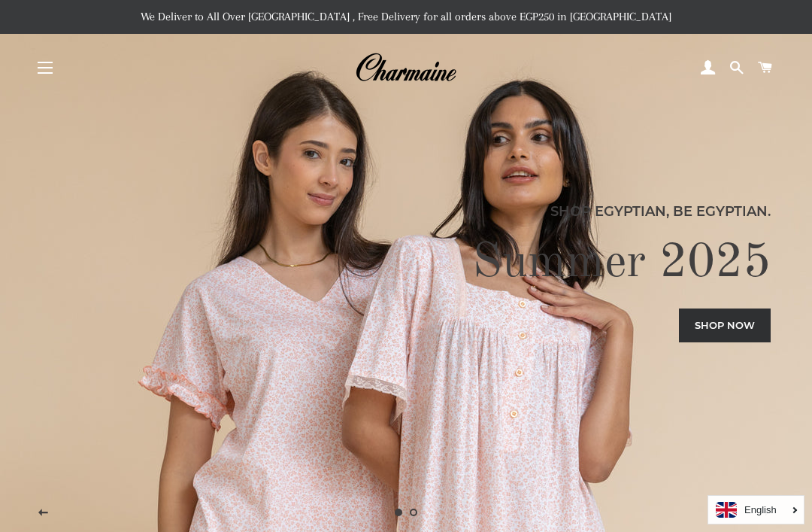 This screenshot has width=812, height=532. I want to click on img: Charmaine Egypt, so click(405, 68).